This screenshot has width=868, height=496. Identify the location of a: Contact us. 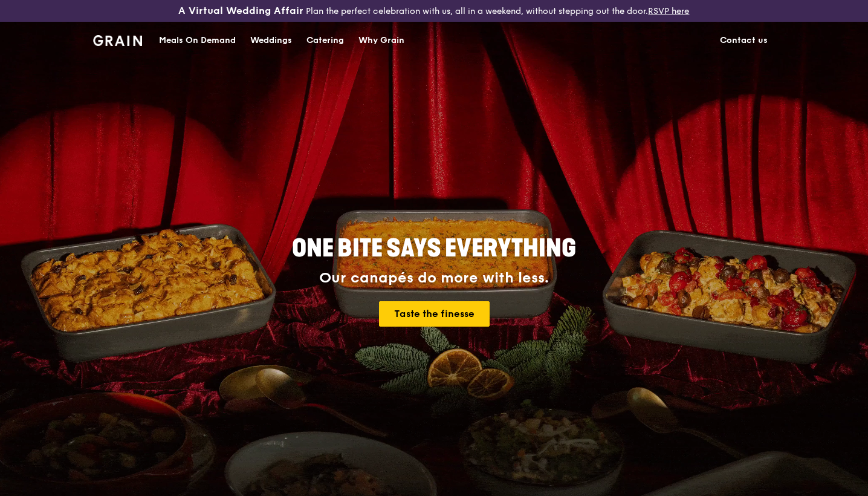
(744, 40).